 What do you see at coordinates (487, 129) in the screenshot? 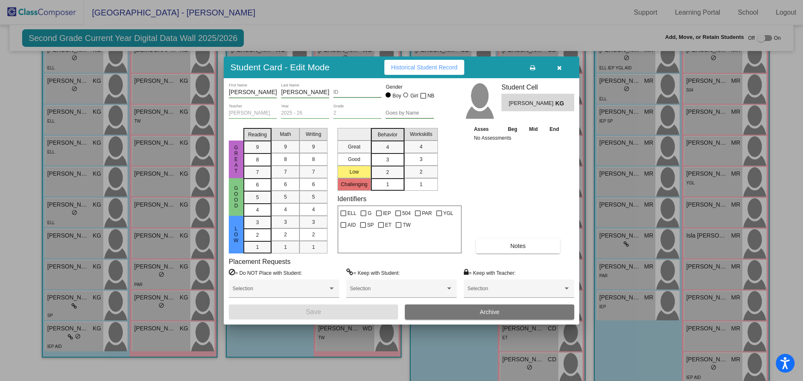
I see `th: Asses` at bounding box center [487, 129].